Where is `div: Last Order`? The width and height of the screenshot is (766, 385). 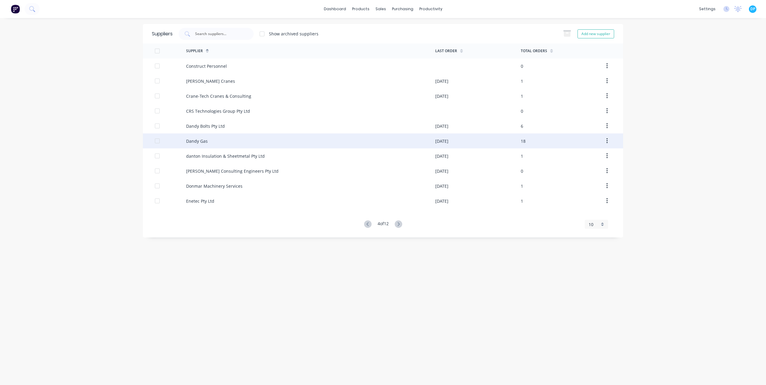
div: Last Order is located at coordinates (446, 51).